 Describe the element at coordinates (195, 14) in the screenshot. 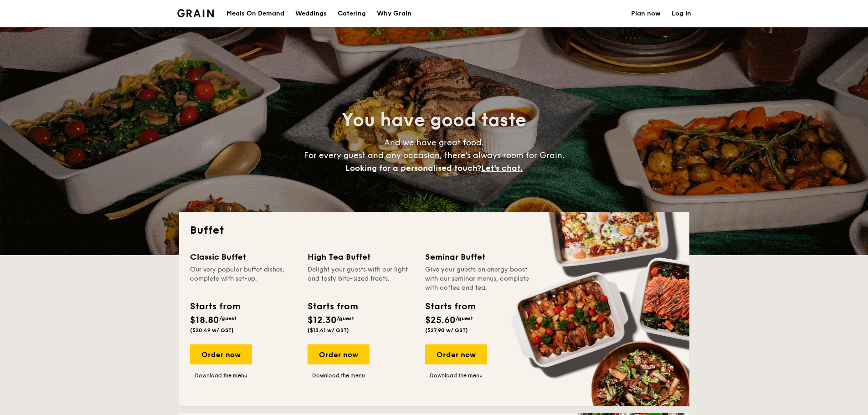

I see `a: Logotype` at that location.